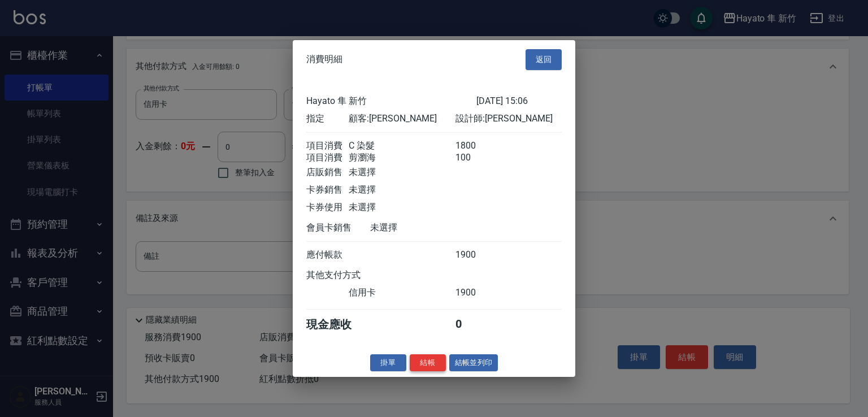  Describe the element at coordinates (391, 101) in the screenshot. I see `div: Hayato 隼 新竹` at that location.